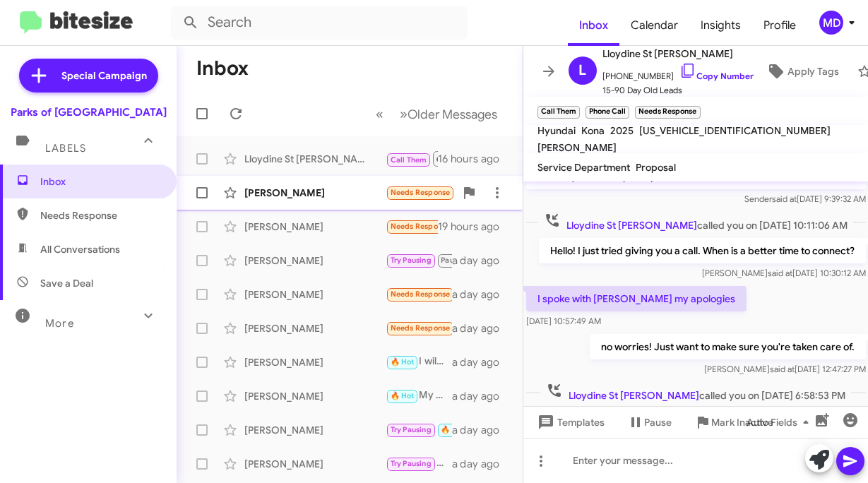 The width and height of the screenshot is (868, 483). What do you see at coordinates (621, 130) in the screenshot?
I see `span: 2025` at bounding box center [621, 130].